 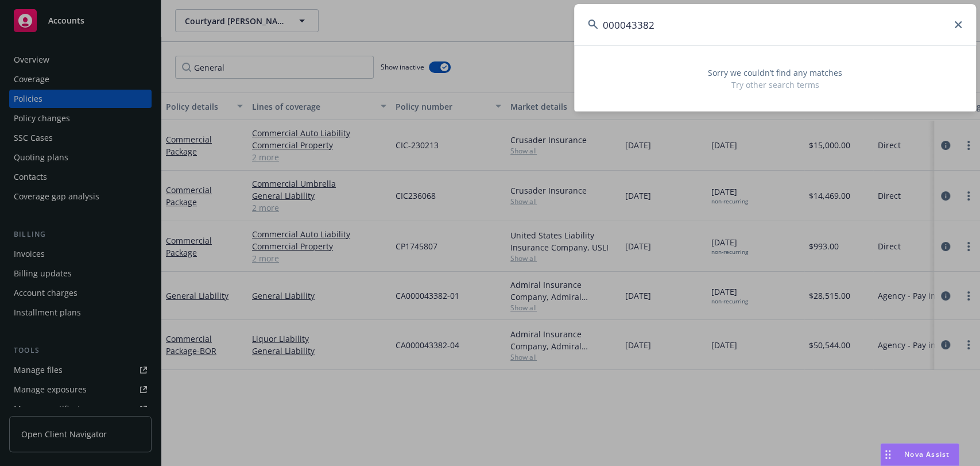 I want to click on span: Nova Assist, so click(x=926, y=454).